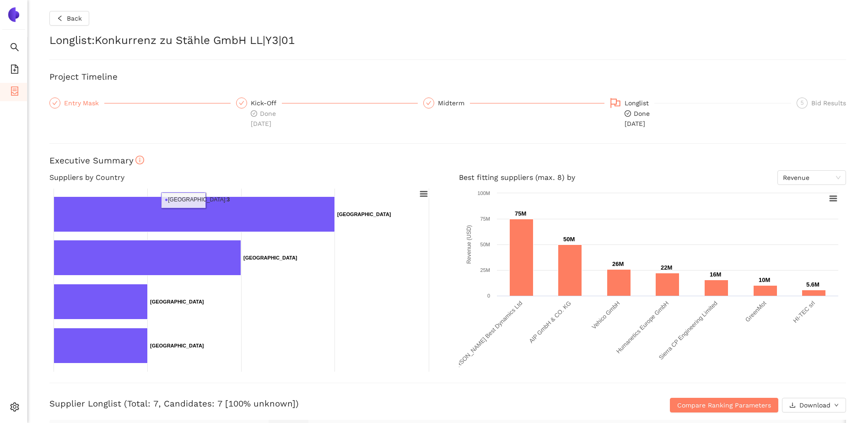 This screenshot has height=423, width=868. I want to click on span: flag, so click(616, 103).